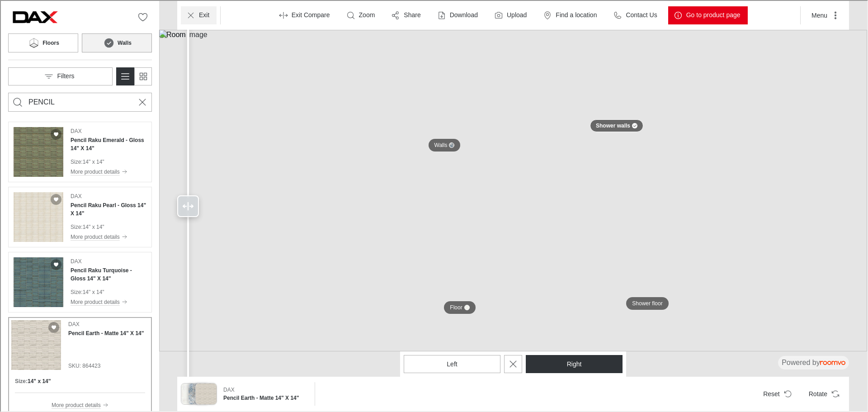 The image size is (868, 412). Describe the element at coordinates (575, 14) in the screenshot. I see `p: Find a location` at that location.